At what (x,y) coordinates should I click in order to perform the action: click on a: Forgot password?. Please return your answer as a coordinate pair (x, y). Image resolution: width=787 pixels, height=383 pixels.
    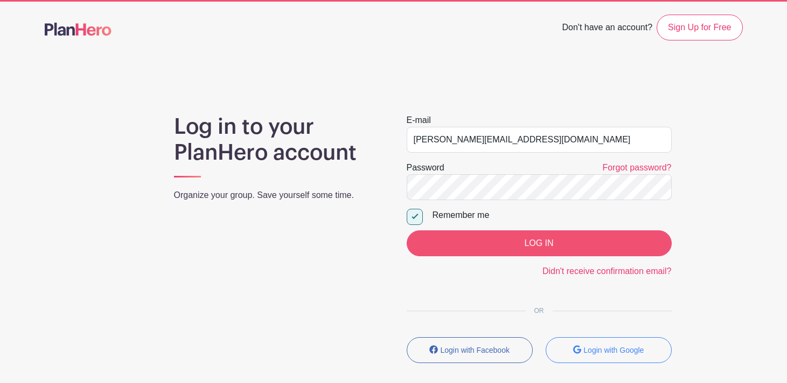
    Looking at the image, I should click on (637, 167).